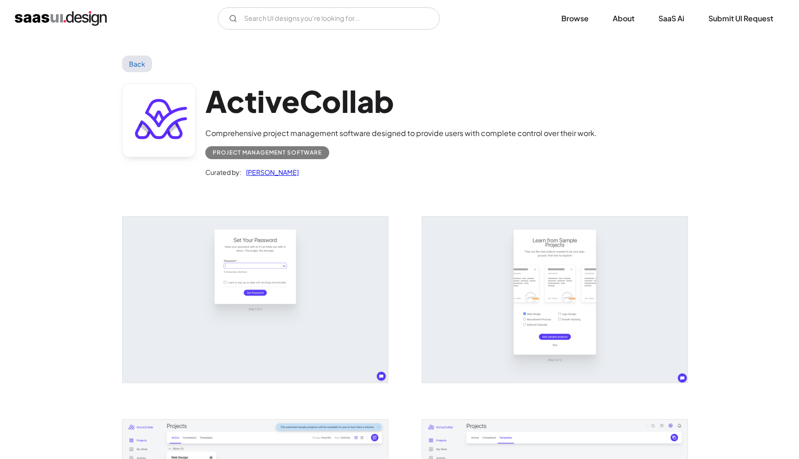 The image size is (799, 459). What do you see at coordinates (223, 172) in the screenshot?
I see `div: Curated by:` at bounding box center [223, 172].